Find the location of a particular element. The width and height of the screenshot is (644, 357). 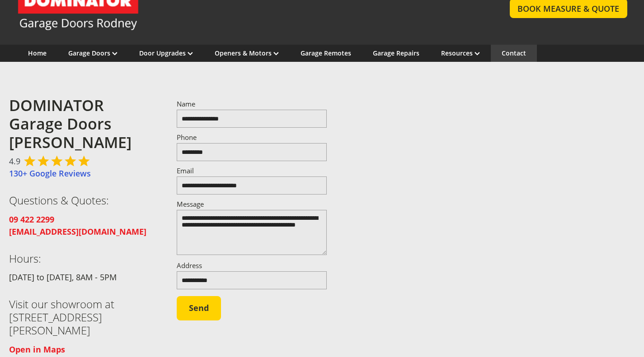

label: Email is located at coordinates (251, 170).